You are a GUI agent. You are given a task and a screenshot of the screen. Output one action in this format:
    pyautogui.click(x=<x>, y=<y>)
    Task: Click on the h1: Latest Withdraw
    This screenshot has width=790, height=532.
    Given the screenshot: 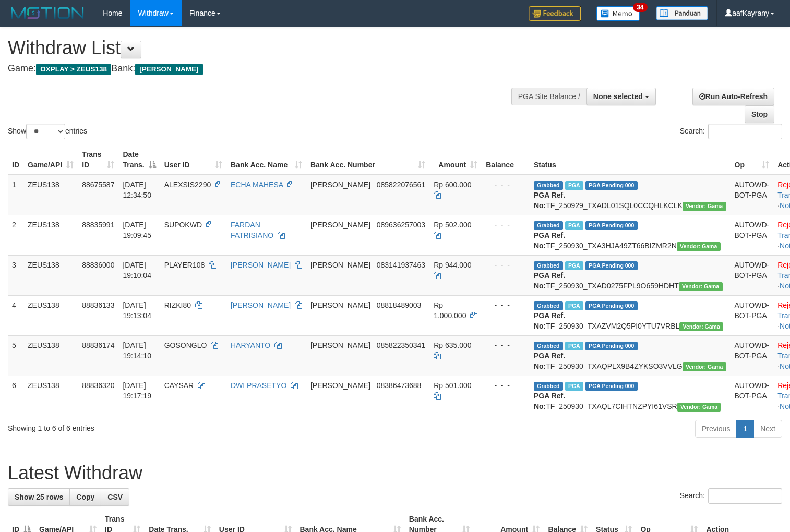 What is the action you would take?
    pyautogui.click(x=395, y=473)
    